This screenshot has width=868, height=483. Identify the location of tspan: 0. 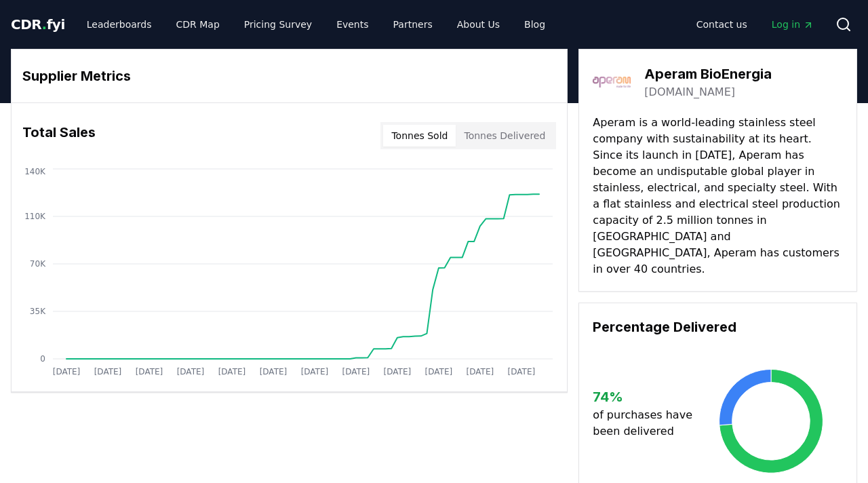
(43, 359).